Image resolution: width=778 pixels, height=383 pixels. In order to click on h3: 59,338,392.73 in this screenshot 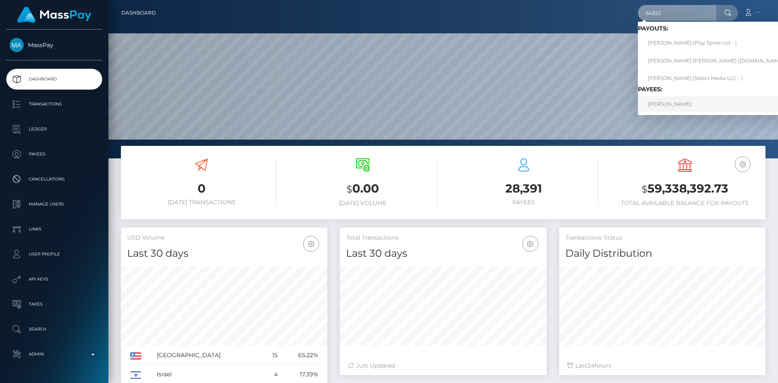, I will do `click(685, 189)`.